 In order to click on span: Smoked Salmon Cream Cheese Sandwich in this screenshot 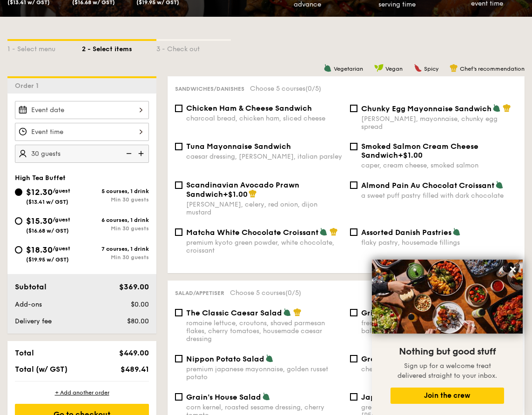, I will do `click(420, 151)`.